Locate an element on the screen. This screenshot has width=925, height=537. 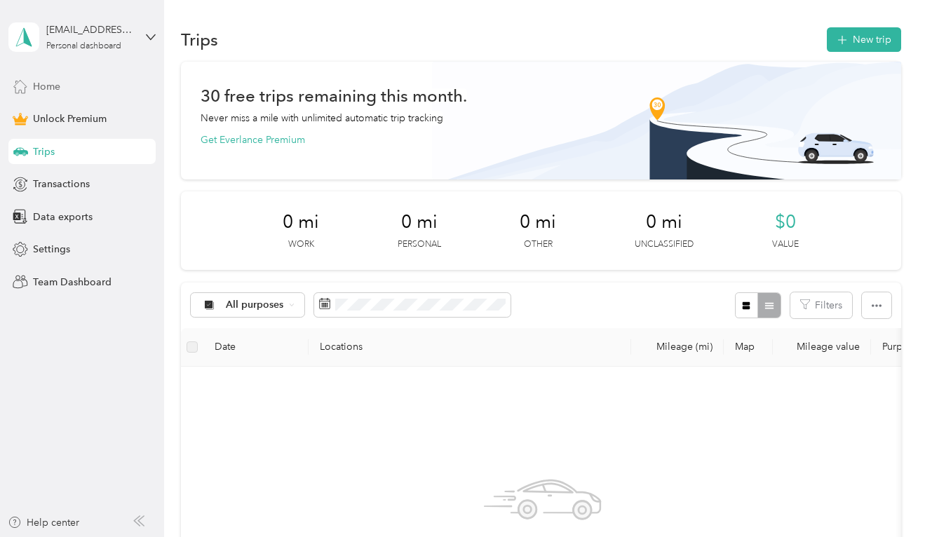
th: Mileage (mi) is located at coordinates (677, 347).